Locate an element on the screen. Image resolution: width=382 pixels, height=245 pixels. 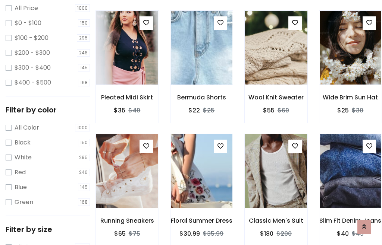
label: All Price is located at coordinates (26, 8).